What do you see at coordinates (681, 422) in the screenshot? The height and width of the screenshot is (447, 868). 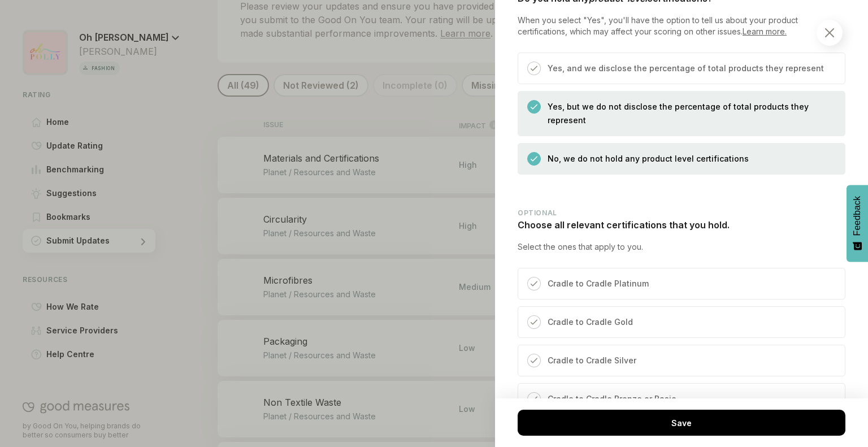 I see `div: Save` at bounding box center [681, 422].